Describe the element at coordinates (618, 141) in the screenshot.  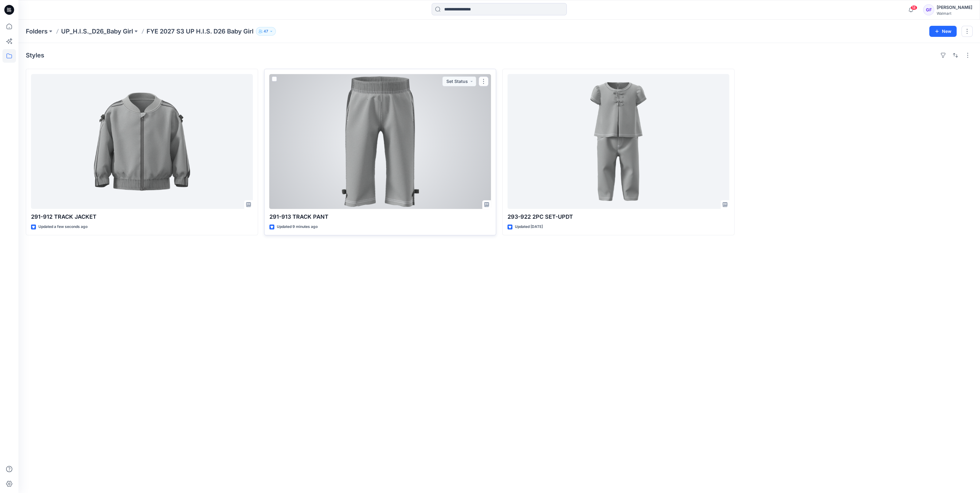
I see `a: 293-922 2PC SET-UPDT` at that location.